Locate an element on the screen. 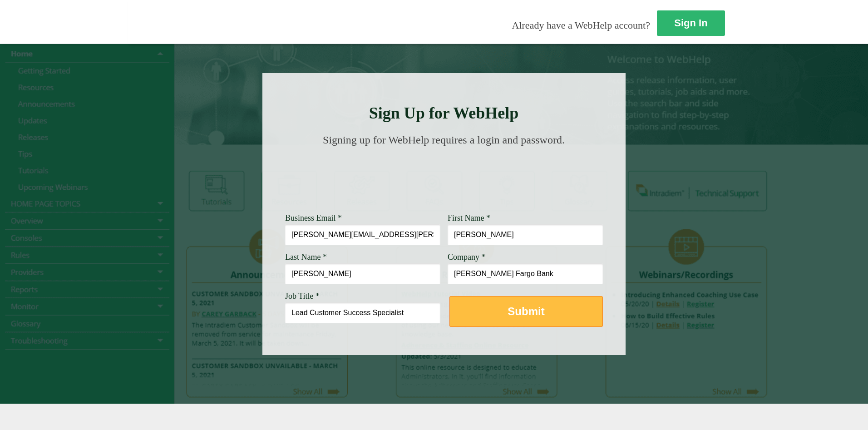 This screenshot has height=430, width=868. img: Need Credentials? Sign up below. Have Credentials? Use the sign-in button. is located at coordinates (444, 178).